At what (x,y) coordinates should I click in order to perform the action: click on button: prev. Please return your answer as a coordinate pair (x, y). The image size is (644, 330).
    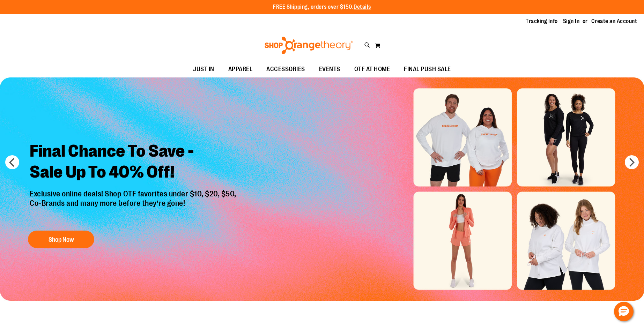
    Looking at the image, I should click on (12, 163).